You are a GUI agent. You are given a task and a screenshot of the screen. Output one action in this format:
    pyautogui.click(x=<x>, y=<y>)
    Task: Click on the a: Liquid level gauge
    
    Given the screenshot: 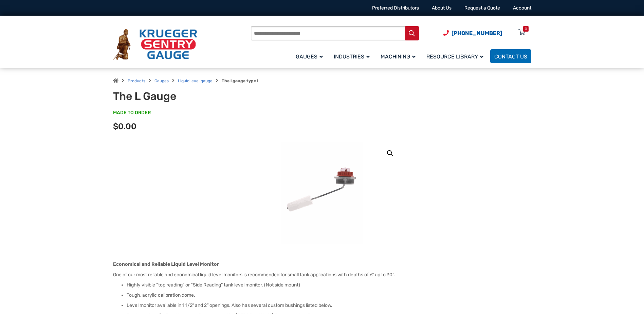 What is the action you would take?
    pyautogui.click(x=195, y=81)
    